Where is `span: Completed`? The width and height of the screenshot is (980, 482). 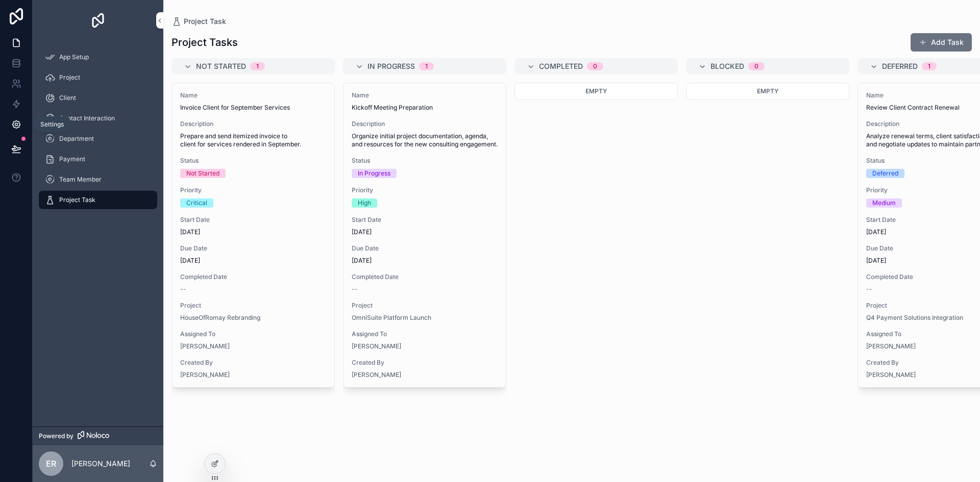 span: Completed is located at coordinates (561, 66).